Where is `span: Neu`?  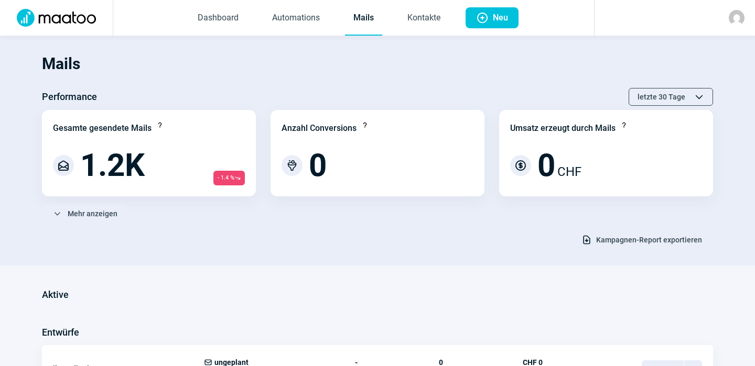
span: Neu is located at coordinates (500, 18).